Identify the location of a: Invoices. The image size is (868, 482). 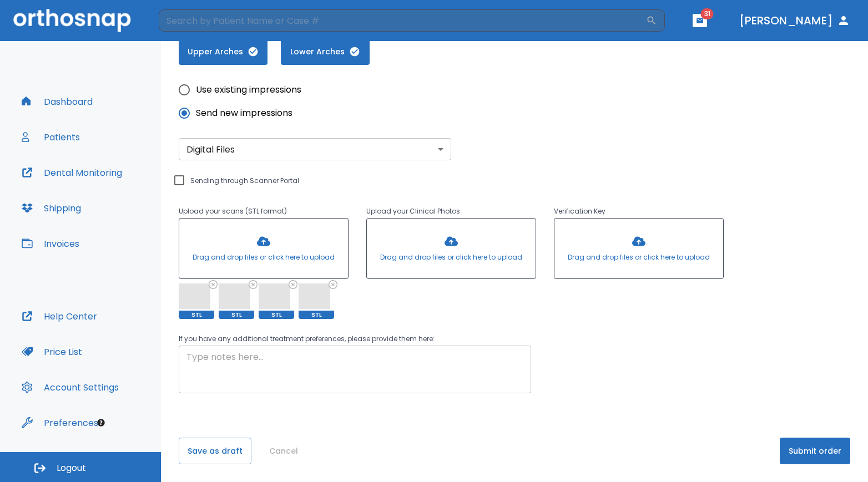
(50, 244).